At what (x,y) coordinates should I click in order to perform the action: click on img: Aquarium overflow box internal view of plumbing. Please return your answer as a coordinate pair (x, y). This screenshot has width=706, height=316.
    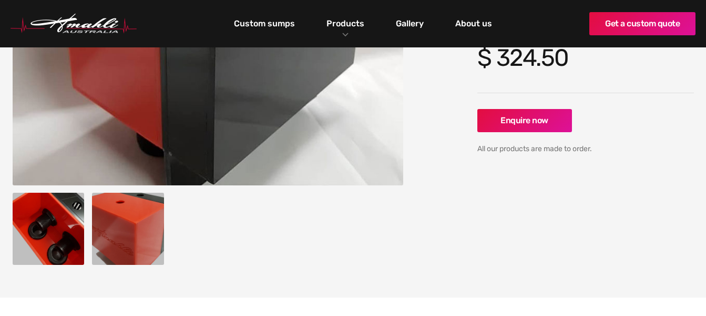
    Looking at the image, I should click on (48, 228).